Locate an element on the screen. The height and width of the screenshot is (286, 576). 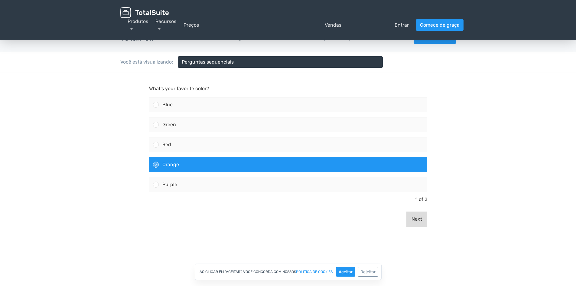
a: Preços is located at coordinates (191, 25).